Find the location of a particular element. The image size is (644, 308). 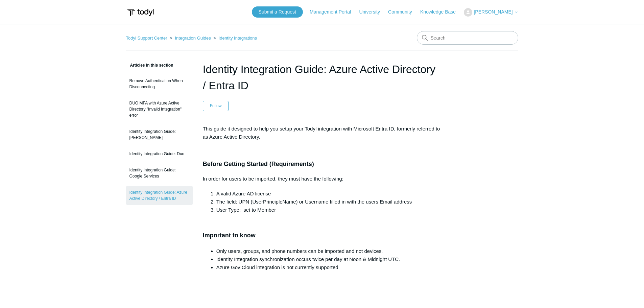

a: Integration Guides is located at coordinates (192, 38).